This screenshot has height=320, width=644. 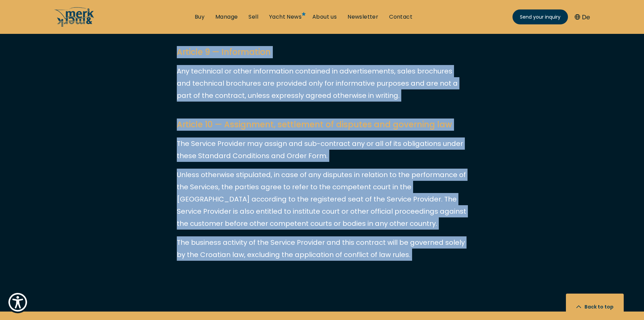 I want to click on a: Yacht News, so click(x=285, y=17).